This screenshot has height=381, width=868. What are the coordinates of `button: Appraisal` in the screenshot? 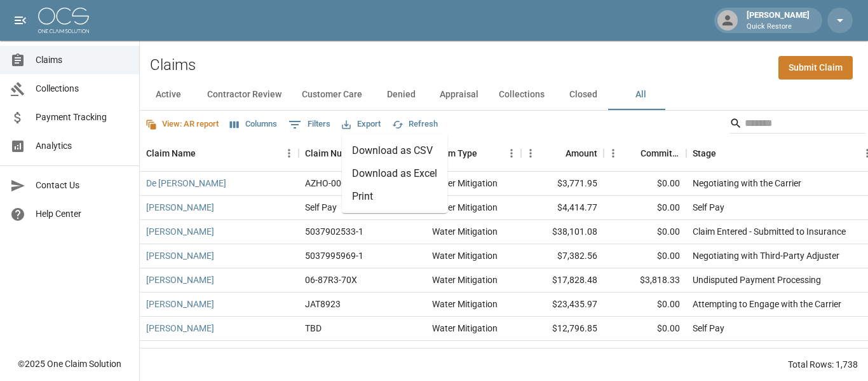 It's located at (459, 94).